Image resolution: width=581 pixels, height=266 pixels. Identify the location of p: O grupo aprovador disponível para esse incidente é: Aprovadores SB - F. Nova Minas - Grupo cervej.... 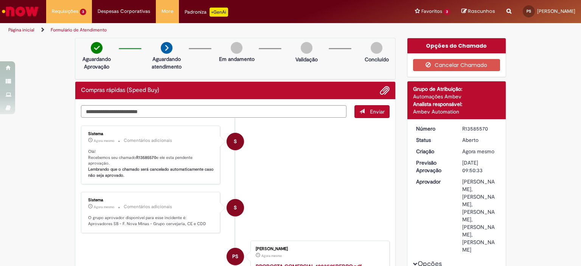
(151, 221).